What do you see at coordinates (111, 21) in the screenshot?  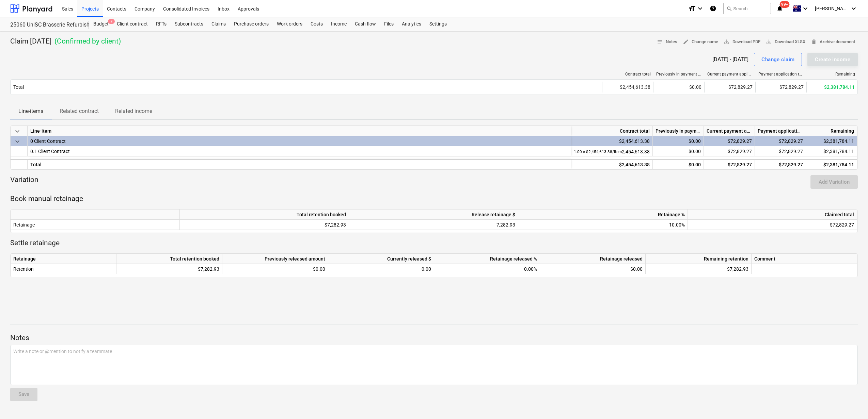 I see `span: 2` at bounding box center [111, 21].